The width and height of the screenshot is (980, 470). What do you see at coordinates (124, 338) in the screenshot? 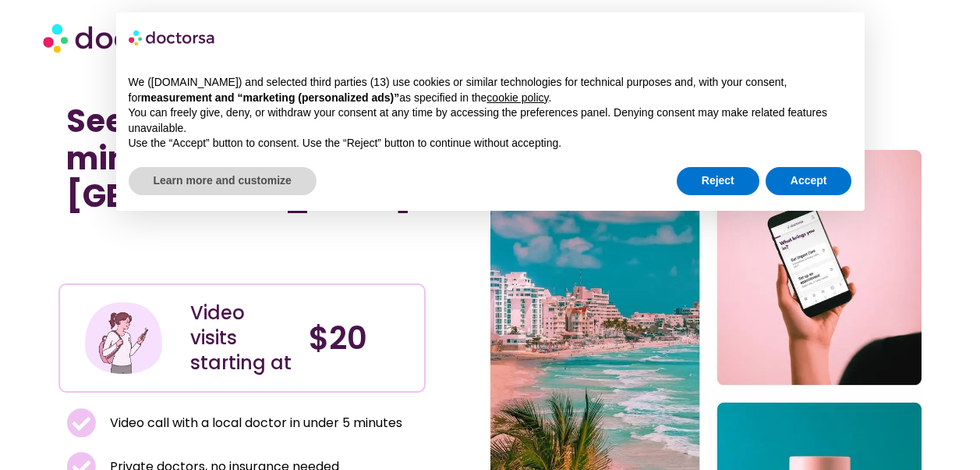
I see `img: Illustration depicting a young woman in a casual outfit, engaged with her smartphone. She has a p...` at bounding box center [124, 338].